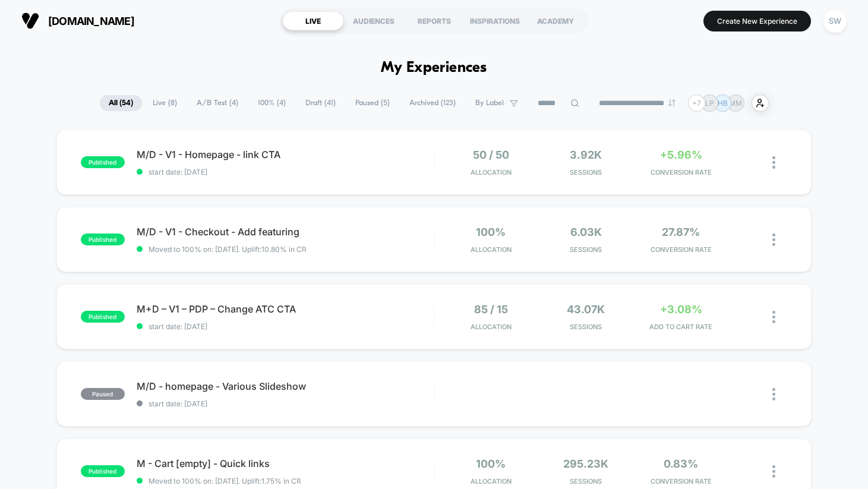 This screenshot has width=868, height=489. What do you see at coordinates (555, 21) in the screenshot?
I see `div: ACADEMY` at bounding box center [555, 21].